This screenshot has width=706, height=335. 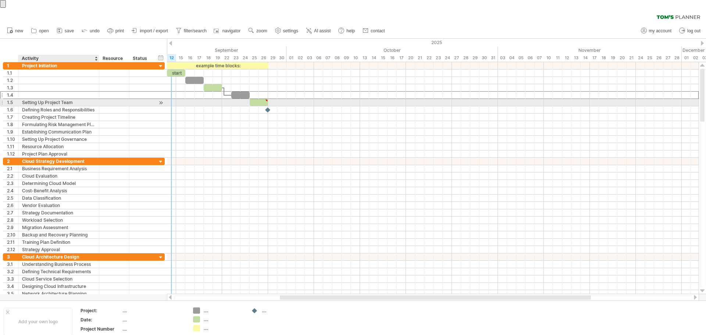 I want to click on div: 1.7, so click(x=12, y=117).